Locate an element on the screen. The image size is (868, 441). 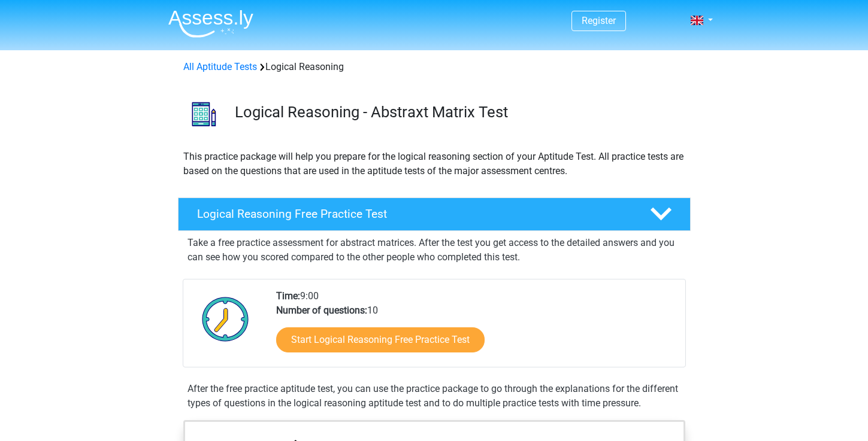
a: Register is located at coordinates (599, 20).